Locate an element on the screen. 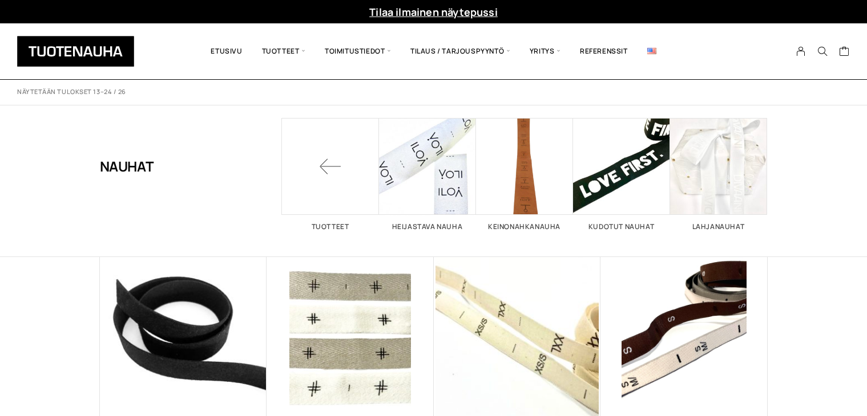 This screenshot has height=416, width=867. a: Visit product category Keinonahkanauha is located at coordinates (524, 174).